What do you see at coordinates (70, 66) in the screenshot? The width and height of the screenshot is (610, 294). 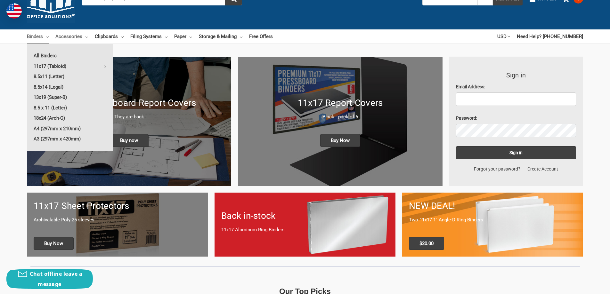 I see `a: 11x17 (Tabloid)` at bounding box center [70, 66].